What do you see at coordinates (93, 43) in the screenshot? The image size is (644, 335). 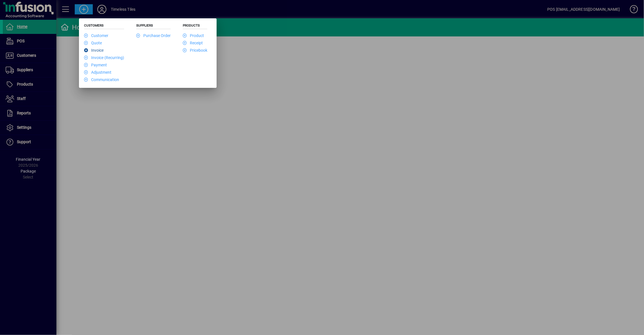 I see `a: Quote` at bounding box center [93, 43].